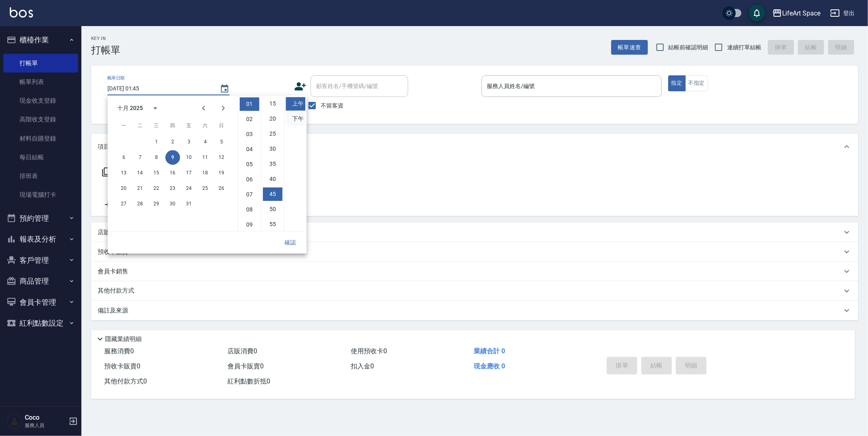 This screenshot has width=868, height=436. I want to click on div: LifeArt Space, so click(801, 13).